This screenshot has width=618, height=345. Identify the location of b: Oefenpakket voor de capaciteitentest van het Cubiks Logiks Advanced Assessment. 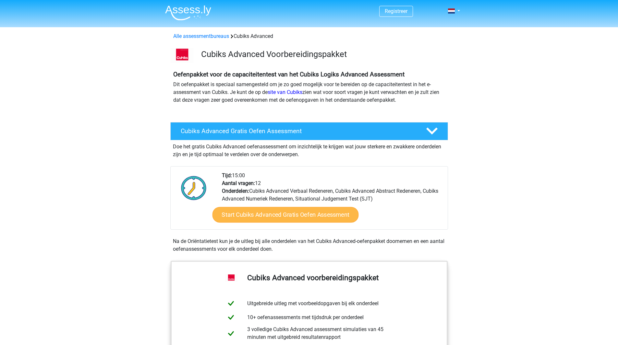
(289, 74).